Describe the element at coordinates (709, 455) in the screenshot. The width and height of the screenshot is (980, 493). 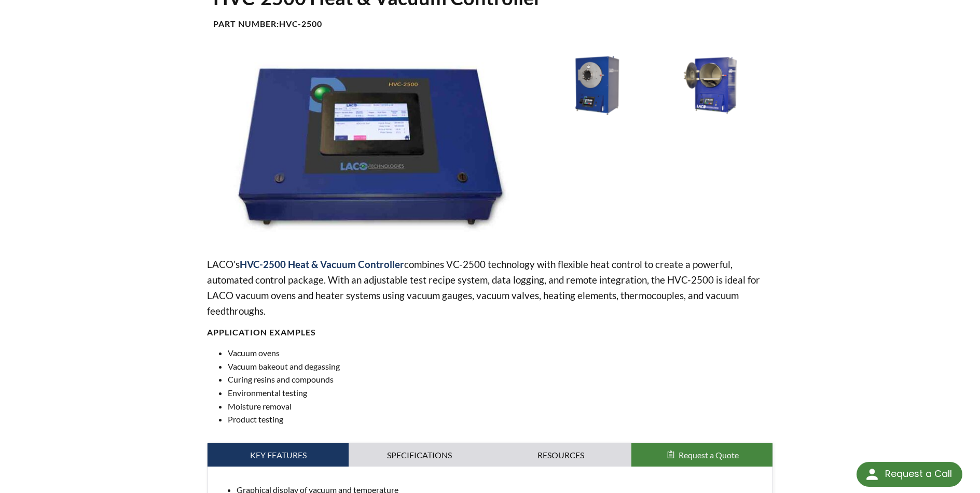
I see `span: Request a Quote` at that location.